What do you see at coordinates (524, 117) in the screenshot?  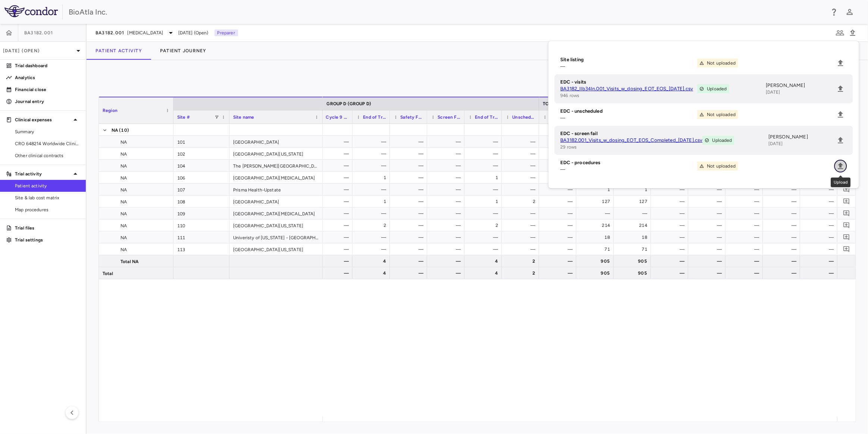 I see `span: Unscheduled Visit (Unscheduled Visit)` at bounding box center [524, 117].